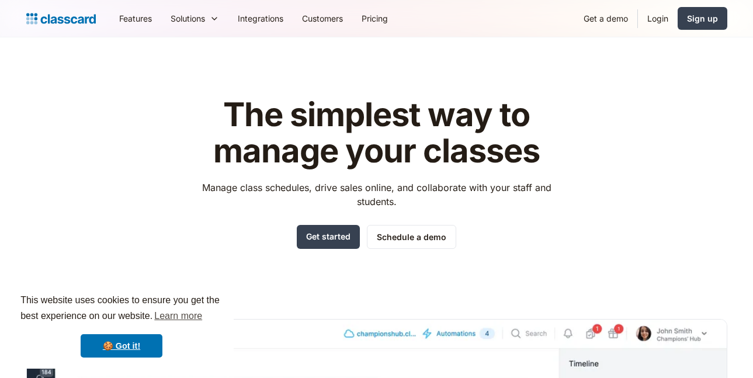  What do you see at coordinates (121, 325) in the screenshot?
I see `div: cookieconsent` at bounding box center [121, 325].